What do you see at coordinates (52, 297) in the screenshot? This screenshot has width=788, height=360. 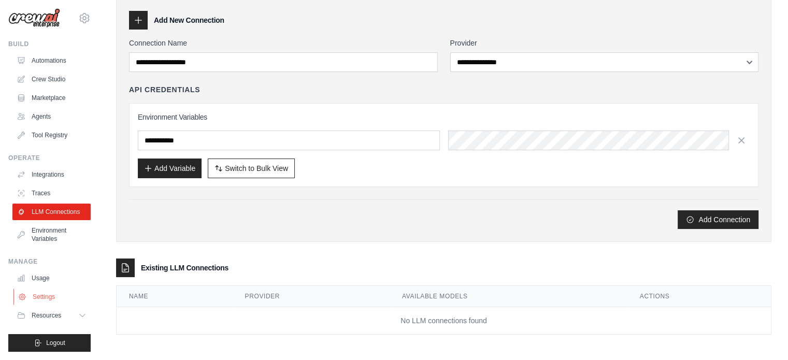 I see `a: Settings` at bounding box center [52, 297].